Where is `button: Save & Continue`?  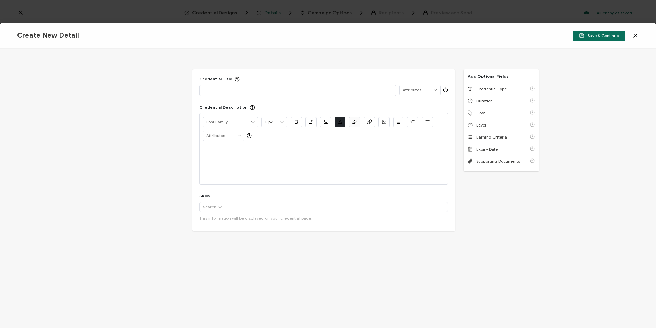 button: Save & Continue is located at coordinates (599, 36).